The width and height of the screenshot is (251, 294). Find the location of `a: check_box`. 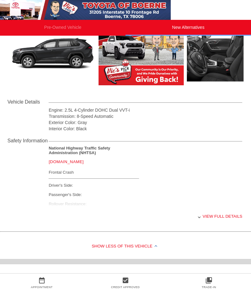

a: check_box is located at coordinates (126, 280).